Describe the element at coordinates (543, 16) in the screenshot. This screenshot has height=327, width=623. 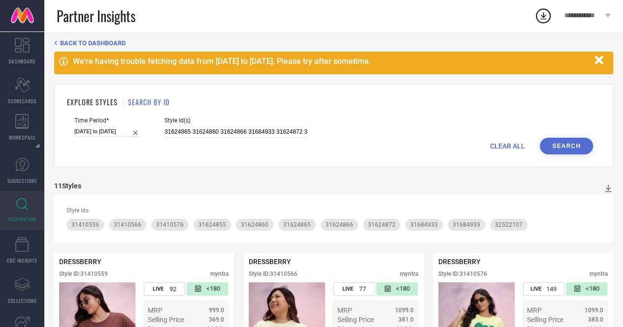
I see `div: Open download list` at that location.